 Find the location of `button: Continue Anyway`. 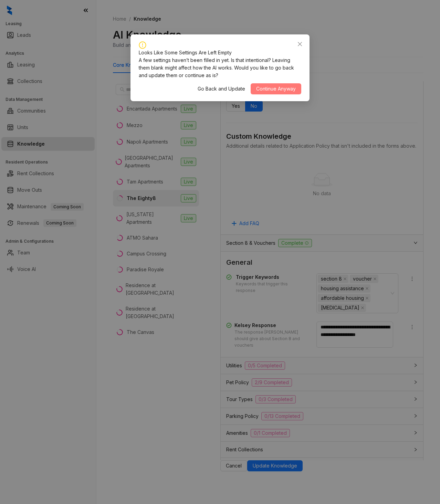

button: Continue Anyway is located at coordinates (276, 89).